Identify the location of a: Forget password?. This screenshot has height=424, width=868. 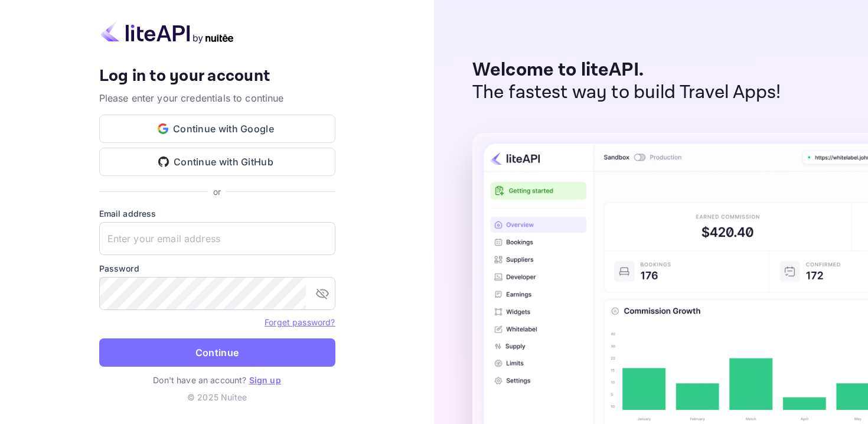
(300, 322).